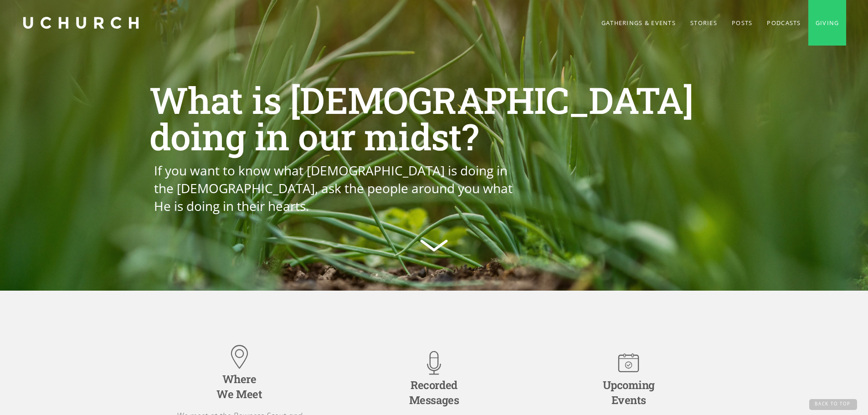  Describe the element at coordinates (629, 393) in the screenshot. I see `div: Upcoming Events` at that location.